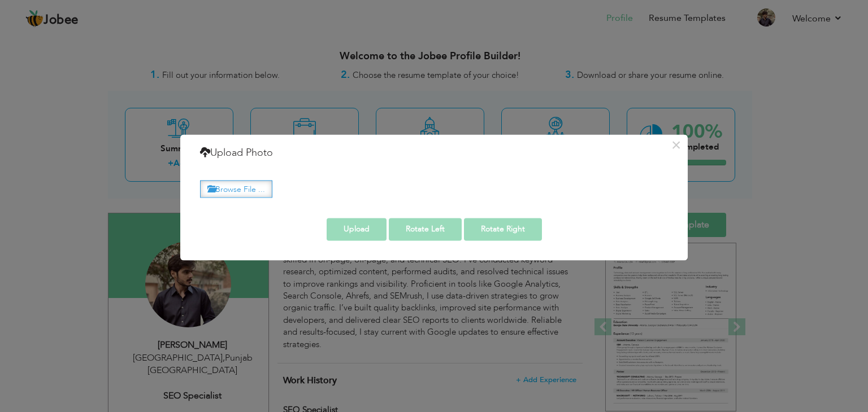 The image size is (868, 412). Describe the element at coordinates (236, 189) in the screenshot. I see `label: Browse File ...` at that location.